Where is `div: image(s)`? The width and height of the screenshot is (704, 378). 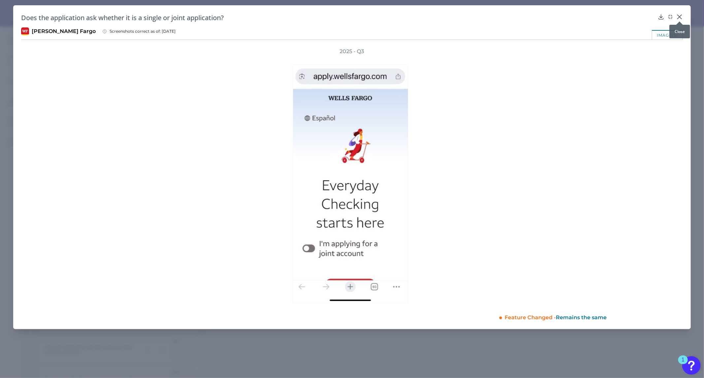
div: image(s) is located at coordinates (667, 35).